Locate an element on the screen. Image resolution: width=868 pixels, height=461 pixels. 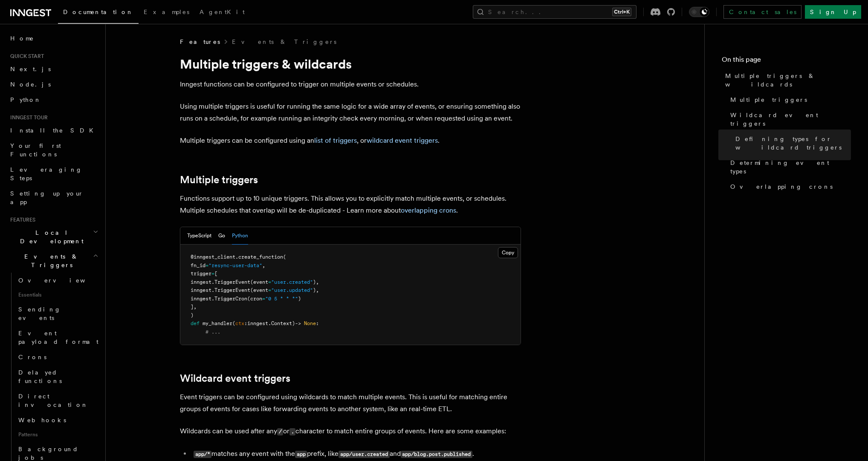
span: fn_id is located at coordinates (198, 266).